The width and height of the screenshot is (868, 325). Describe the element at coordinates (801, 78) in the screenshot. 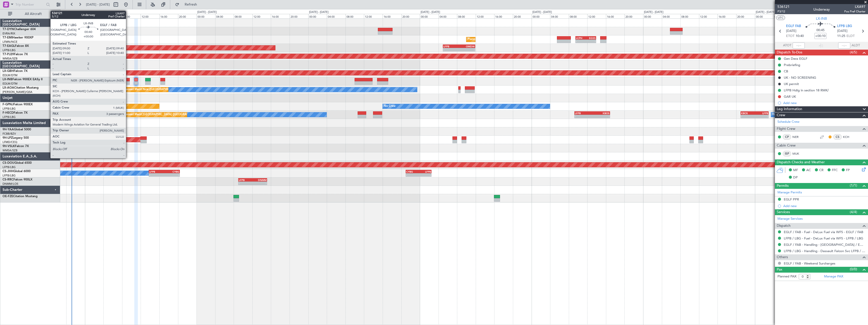

I see `div: UK - NO SCREENING` at that location.